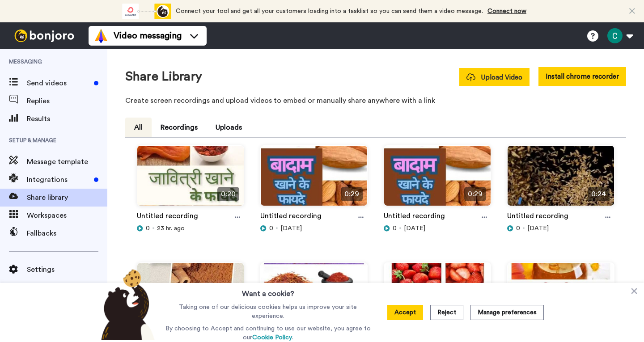 This screenshot has height=342, width=644. What do you see at coordinates (147, 11) in the screenshot?
I see `div: animation` at bounding box center [147, 11].